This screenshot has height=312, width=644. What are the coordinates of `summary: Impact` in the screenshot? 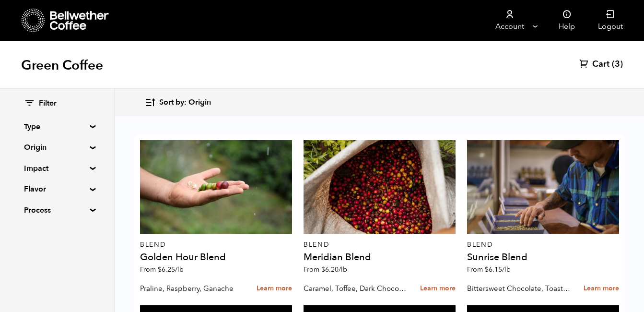 It's located at (57, 169).